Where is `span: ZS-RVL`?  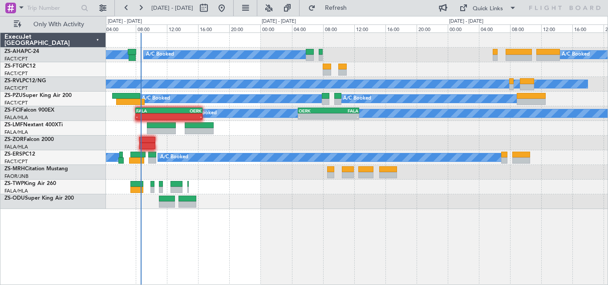
span: ZS-RVL is located at coordinates (13, 81).